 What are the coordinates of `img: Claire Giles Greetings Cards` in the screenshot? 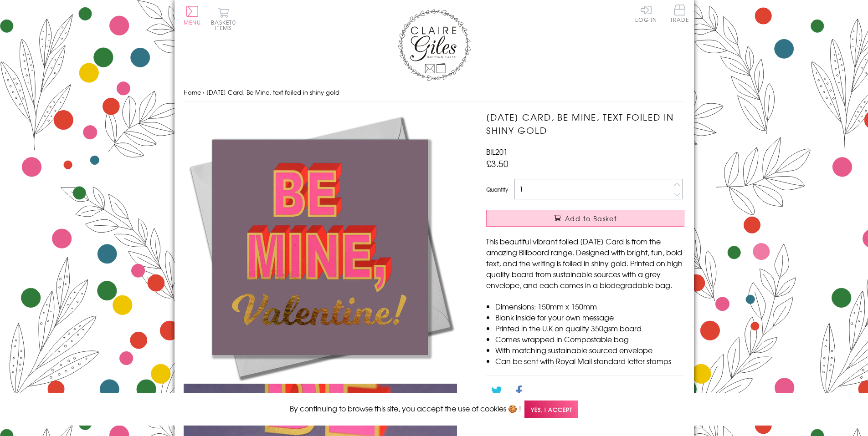 It's located at (434, 45).